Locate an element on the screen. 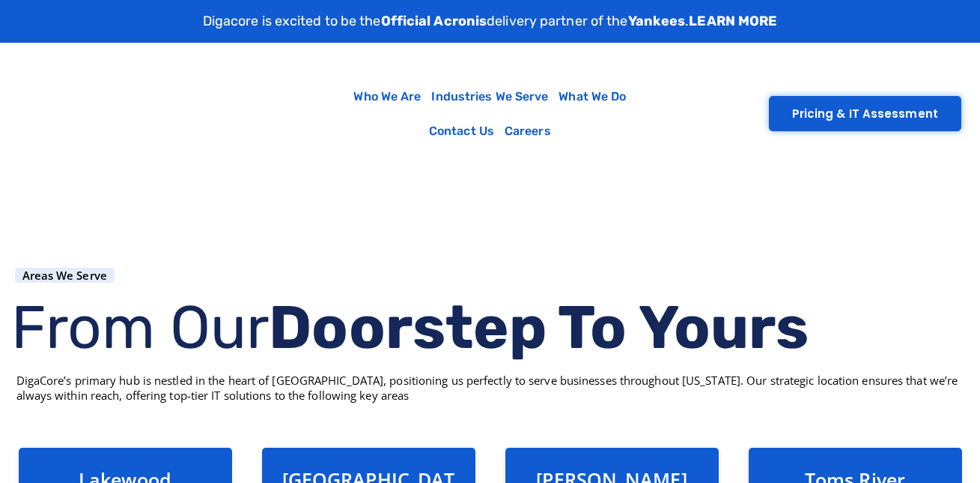 The width and height of the screenshot is (980, 483). h1: Areas We Serve is located at coordinates (64, 275).